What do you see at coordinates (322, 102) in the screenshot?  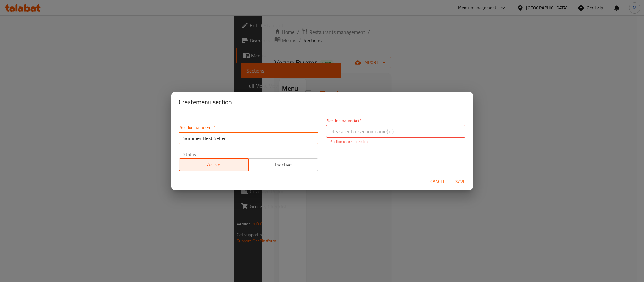 I see `h2: Create menu section` at bounding box center [322, 102].